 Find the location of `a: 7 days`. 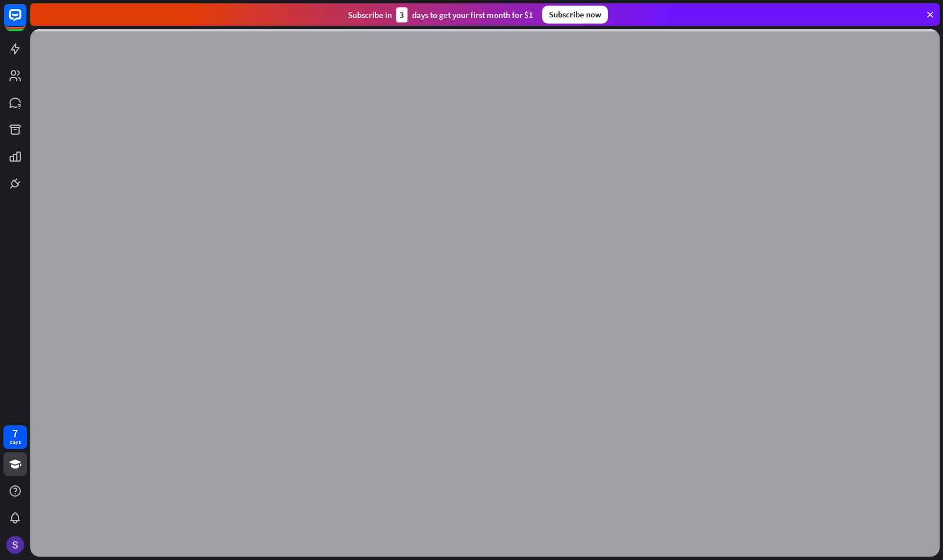

a: 7 days is located at coordinates (16, 437).